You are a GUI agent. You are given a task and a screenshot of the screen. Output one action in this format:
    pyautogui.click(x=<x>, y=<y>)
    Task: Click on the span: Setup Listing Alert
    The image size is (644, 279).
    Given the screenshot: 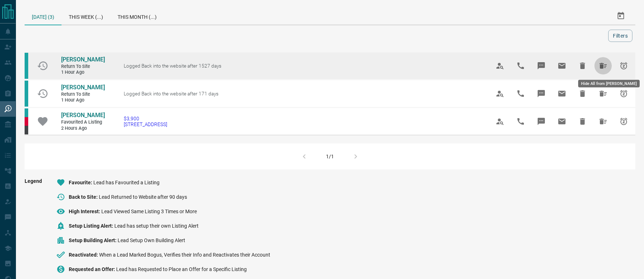 What is the action you would take?
    pyautogui.click(x=92, y=226)
    